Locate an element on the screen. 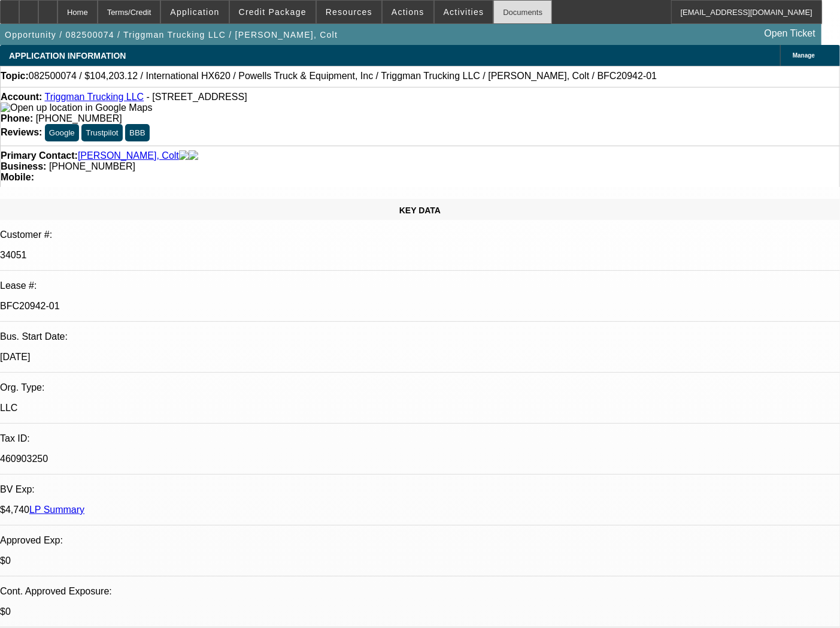 The width and height of the screenshot is (840, 628). span: Credit Package is located at coordinates (273, 13).